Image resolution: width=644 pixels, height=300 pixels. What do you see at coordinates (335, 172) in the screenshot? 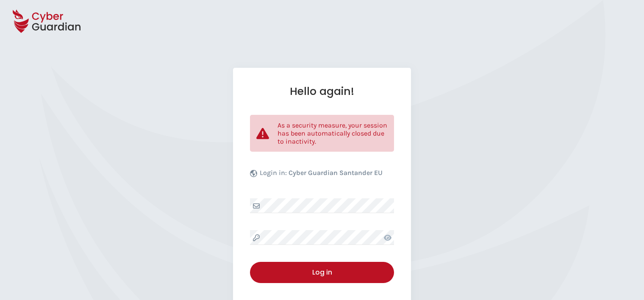
I see `b: Cyber Guardian Santander EU` at bounding box center [335, 172].